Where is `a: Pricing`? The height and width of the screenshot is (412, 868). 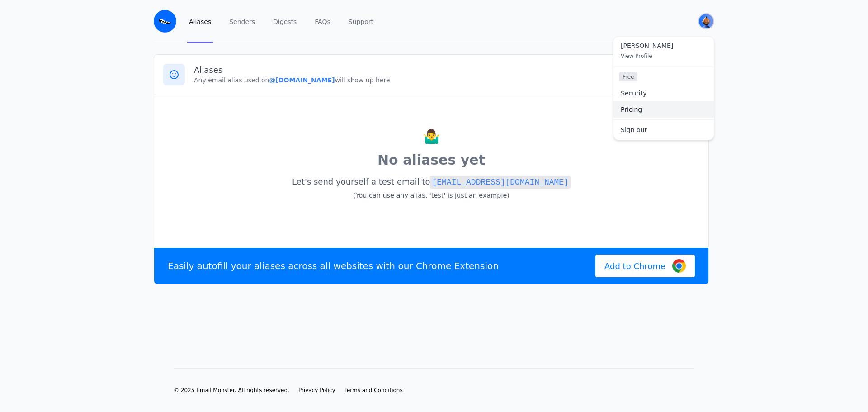 a: Pricing is located at coordinates (664, 109).